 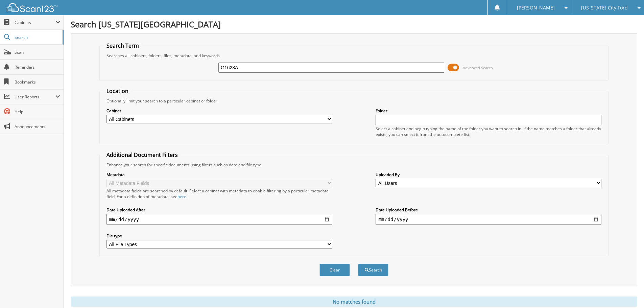 What do you see at coordinates (35, 97) in the screenshot?
I see `span: User Reports` at bounding box center [35, 97].